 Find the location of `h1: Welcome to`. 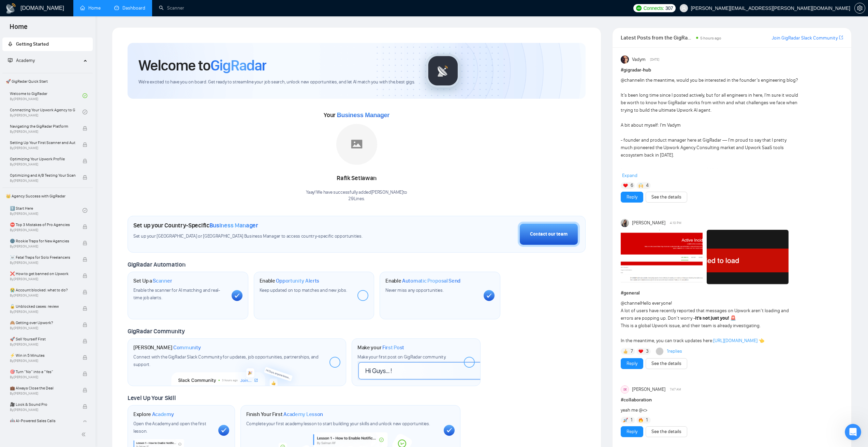

h1: Welcome to is located at coordinates (202, 66).